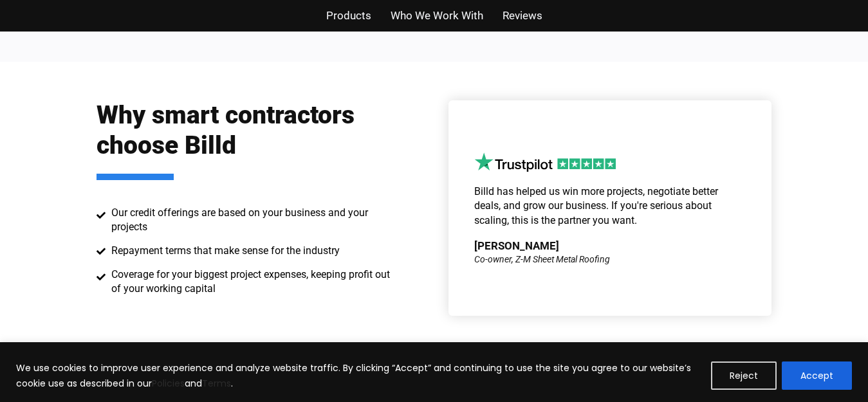 This screenshot has height=402, width=868. I want to click on p: Billd has helped us win more projects, negotiate better deals, and grow our business. If you're s..., so click(611, 206).